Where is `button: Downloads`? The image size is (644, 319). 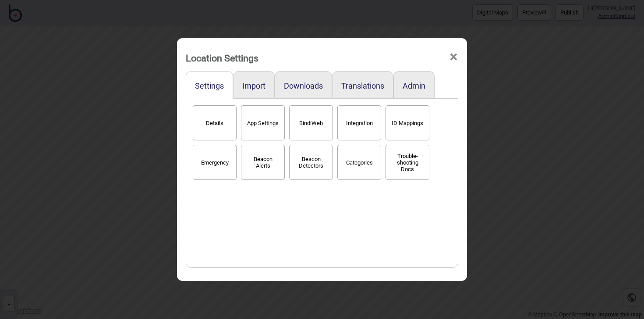 button: Downloads is located at coordinates (304, 86).